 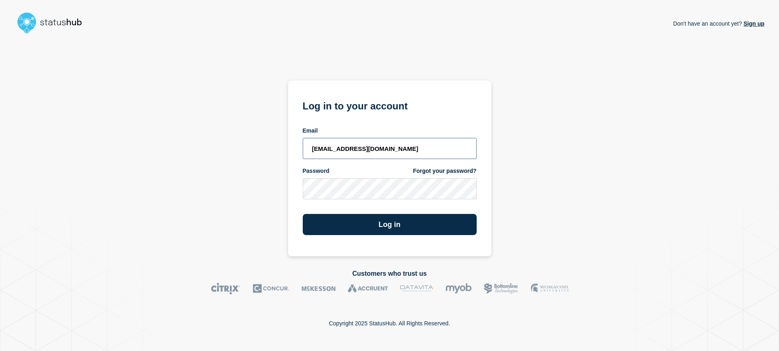 I want to click on a: Forgot your password?, so click(x=445, y=171).